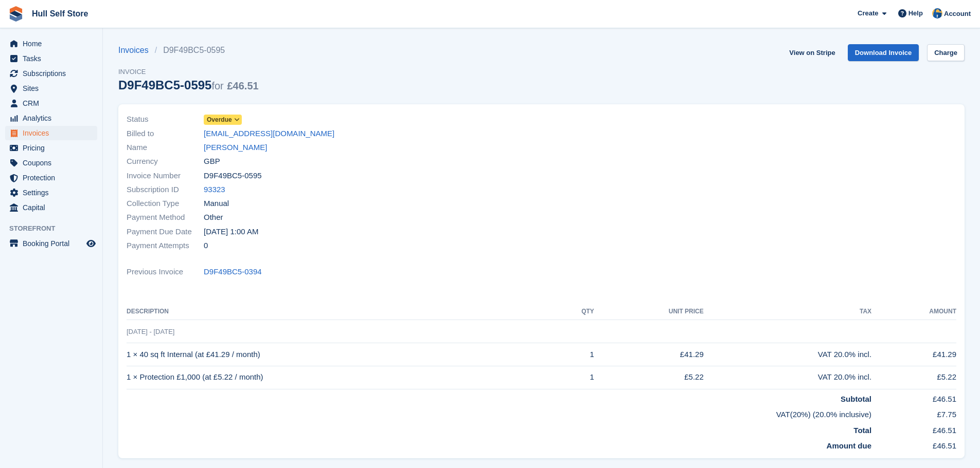 The width and height of the screenshot is (980, 468). Describe the element at coordinates (165, 161) in the screenshot. I see `span: Currency` at that location.